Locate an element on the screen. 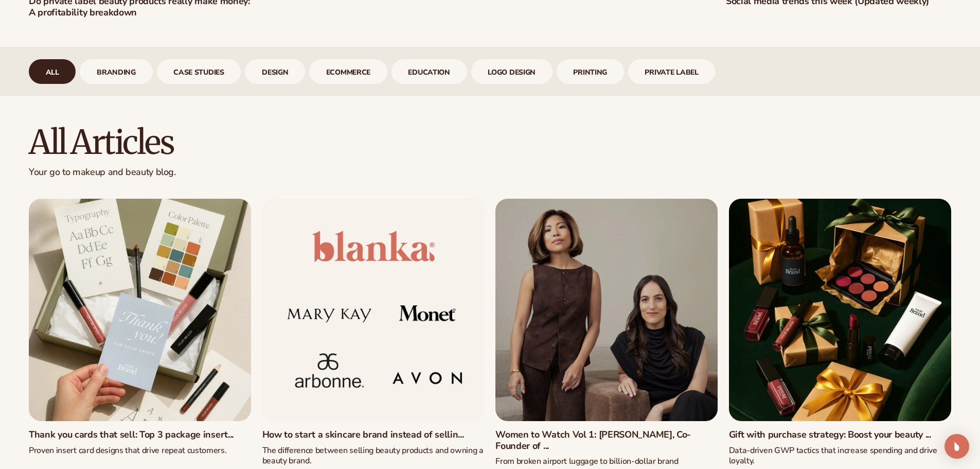 The image size is (980, 469). a: logo design is located at coordinates (512, 72).